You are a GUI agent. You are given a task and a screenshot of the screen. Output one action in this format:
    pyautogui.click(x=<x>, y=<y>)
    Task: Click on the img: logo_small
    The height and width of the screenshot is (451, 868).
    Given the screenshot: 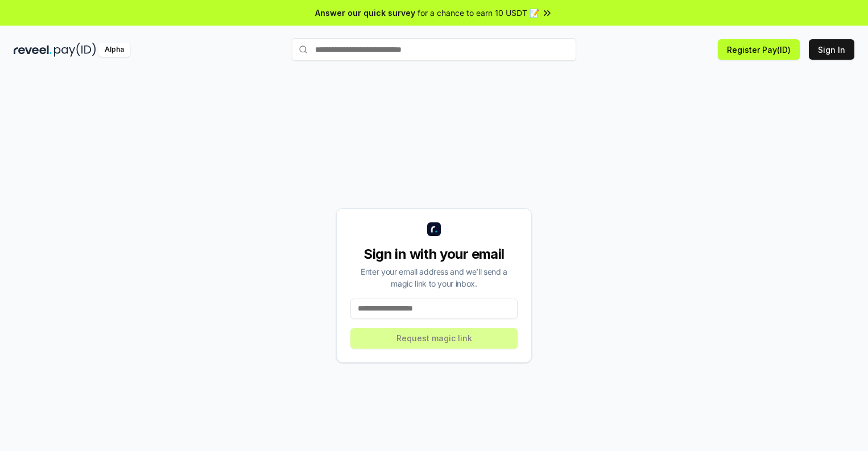 What is the action you would take?
    pyautogui.click(x=434, y=229)
    